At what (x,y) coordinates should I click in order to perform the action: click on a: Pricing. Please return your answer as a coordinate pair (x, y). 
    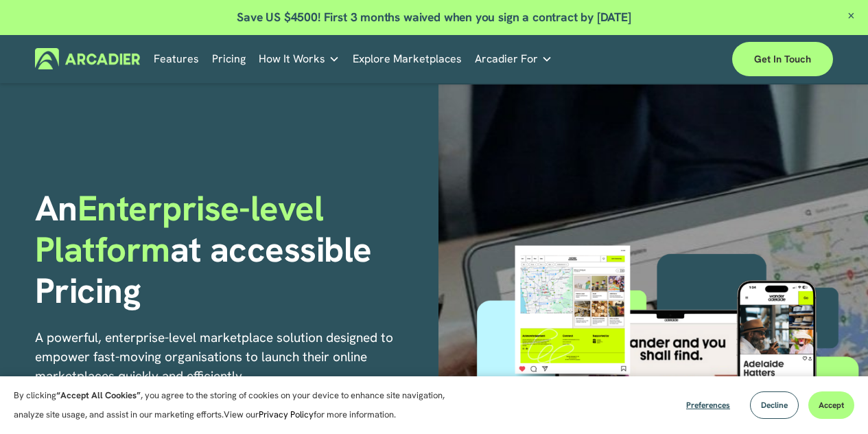
    Looking at the image, I should click on (229, 58).